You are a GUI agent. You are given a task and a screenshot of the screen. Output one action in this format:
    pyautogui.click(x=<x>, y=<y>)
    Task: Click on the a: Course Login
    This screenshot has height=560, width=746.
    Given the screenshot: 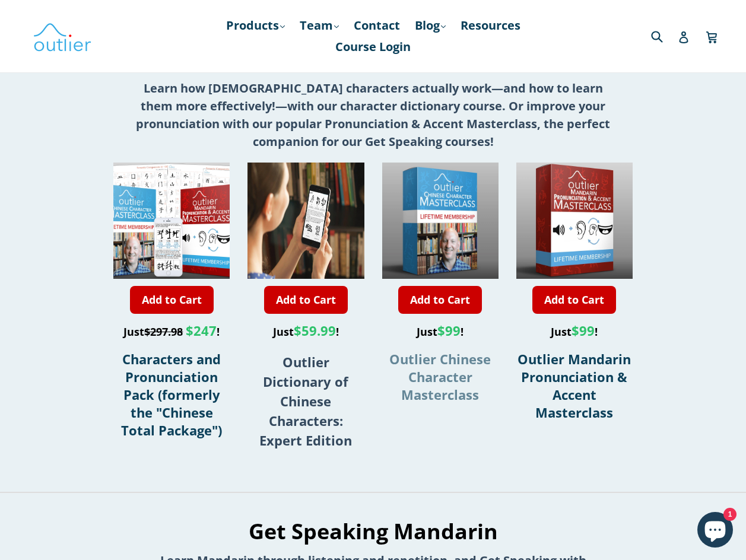 What is the action you would take?
    pyautogui.click(x=373, y=47)
    